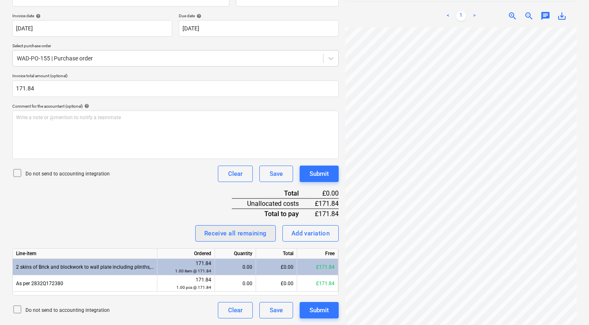  What do you see at coordinates (513, 16) in the screenshot?
I see `span: zoom_in` at bounding box center [513, 16].